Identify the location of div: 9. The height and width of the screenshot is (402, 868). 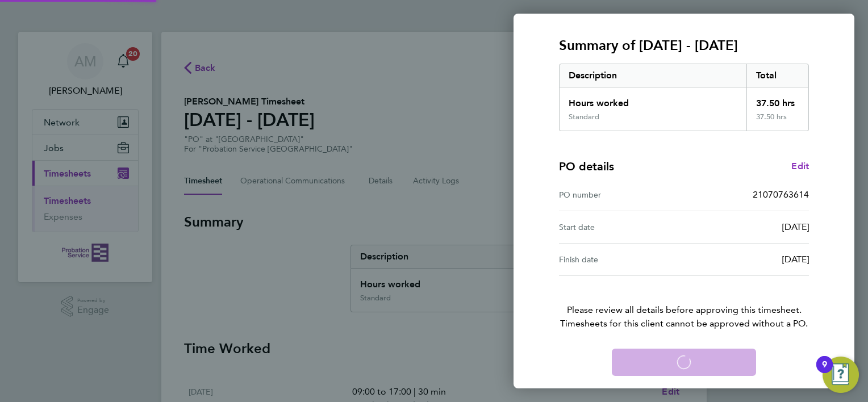
(824, 372).